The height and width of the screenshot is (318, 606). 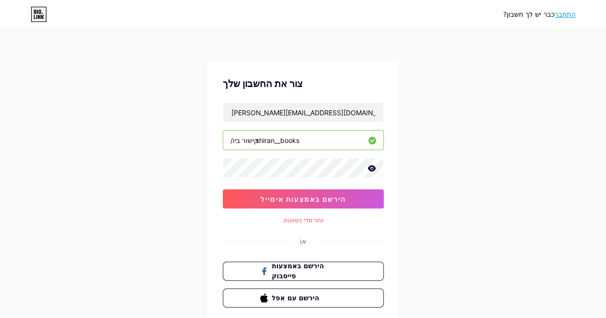 What do you see at coordinates (297, 271) in the screenshot?
I see `font: הירשם באמצעות פייסבוק` at bounding box center [297, 271].